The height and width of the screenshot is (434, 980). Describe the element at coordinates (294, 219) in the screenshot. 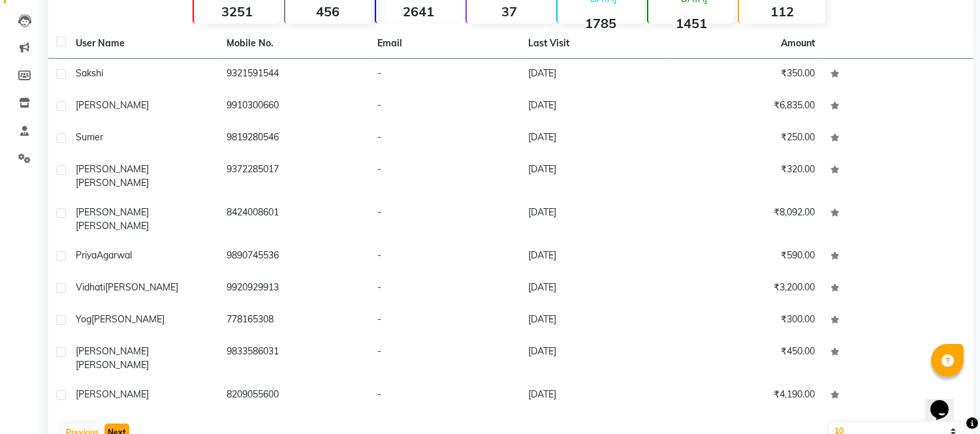

I see `td: 8424008601` at that location.